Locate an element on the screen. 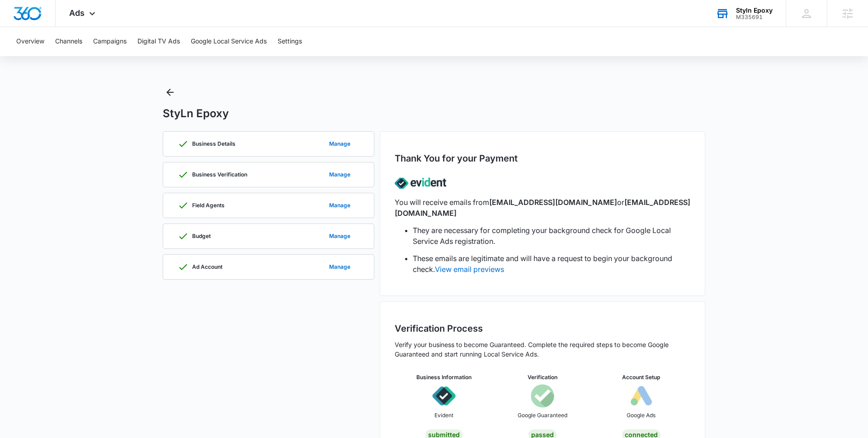 The height and width of the screenshot is (438, 868). a: BudgetManage is located at coordinates (269, 237).